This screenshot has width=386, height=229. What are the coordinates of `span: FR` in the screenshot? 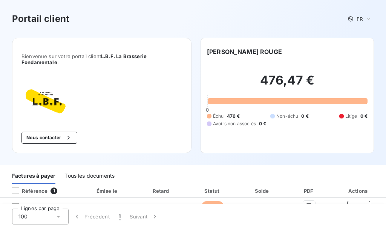 It's located at (359, 19).